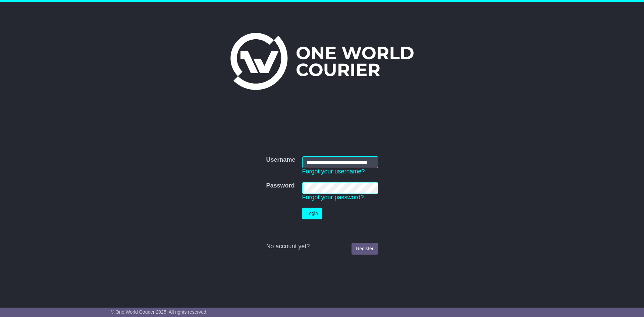 Image resolution: width=644 pixels, height=317 pixels. What do you see at coordinates (313, 213) in the screenshot?
I see `button: Login` at bounding box center [313, 213].